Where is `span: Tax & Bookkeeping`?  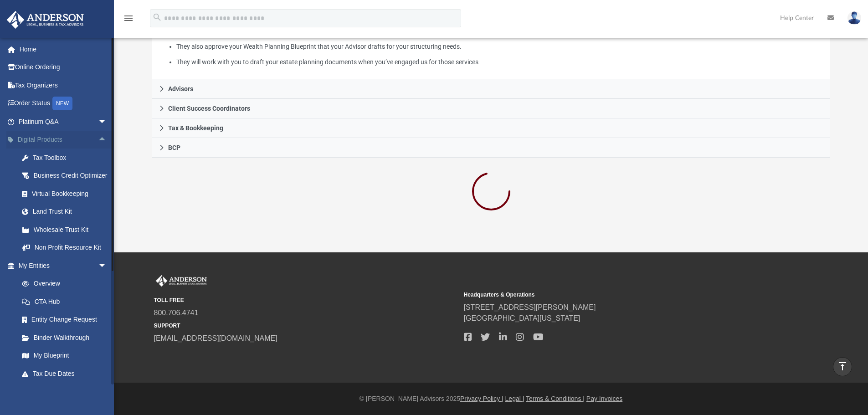 span: Tax & Bookkeeping is located at coordinates (195, 128).